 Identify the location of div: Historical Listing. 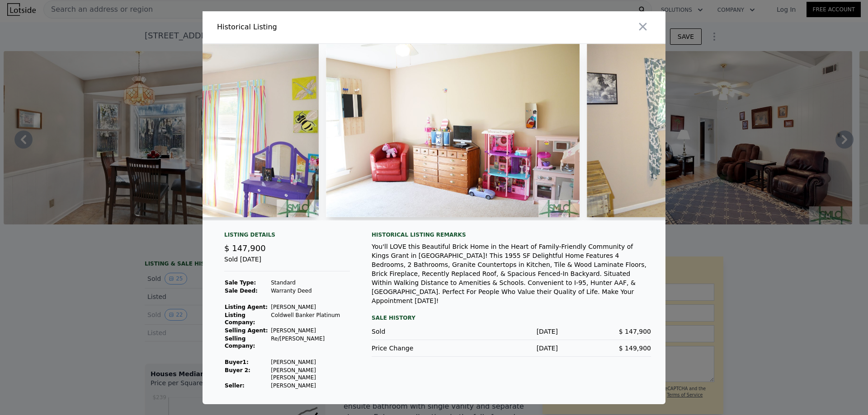
(324, 27).